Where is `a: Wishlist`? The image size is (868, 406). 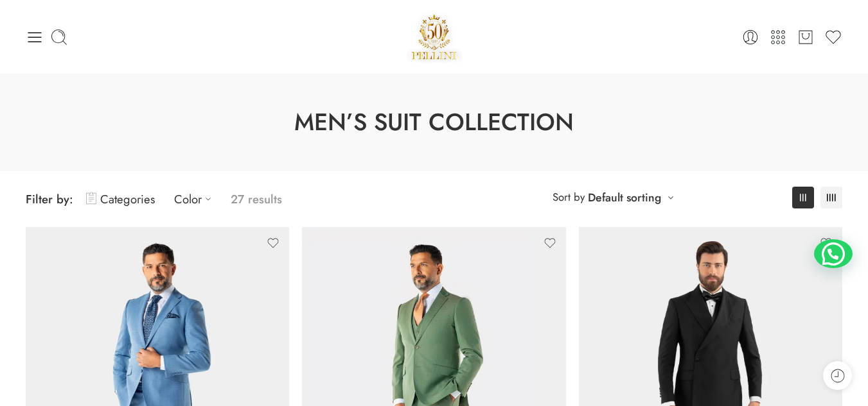
a: Wishlist is located at coordinates (833, 37).